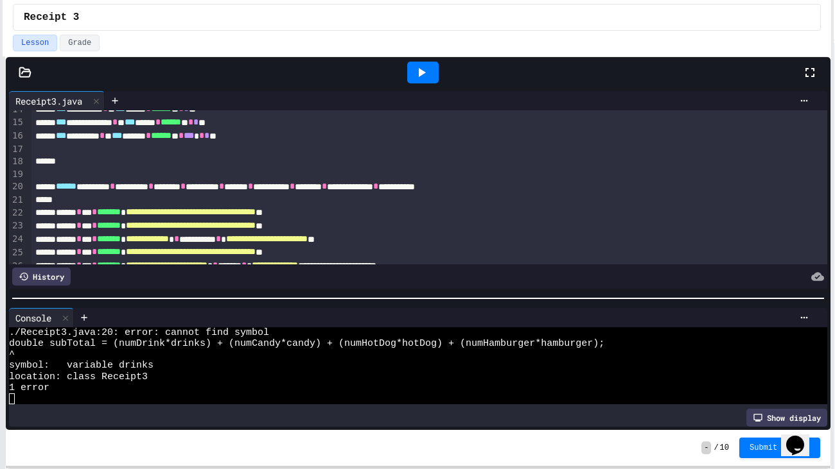 This screenshot has width=835, height=469. Describe the element at coordinates (78, 377) in the screenshot. I see `span: location: class Receipt3` at that location.